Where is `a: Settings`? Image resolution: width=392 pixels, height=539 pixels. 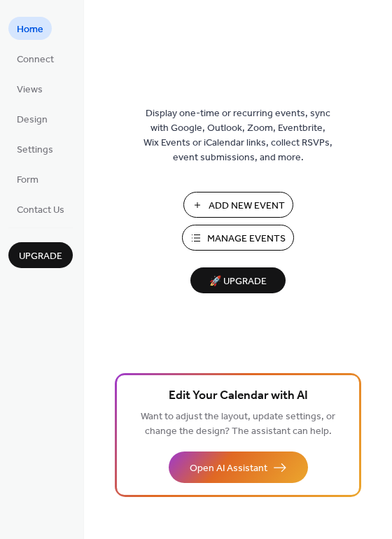
a: Settings is located at coordinates (35, 148).